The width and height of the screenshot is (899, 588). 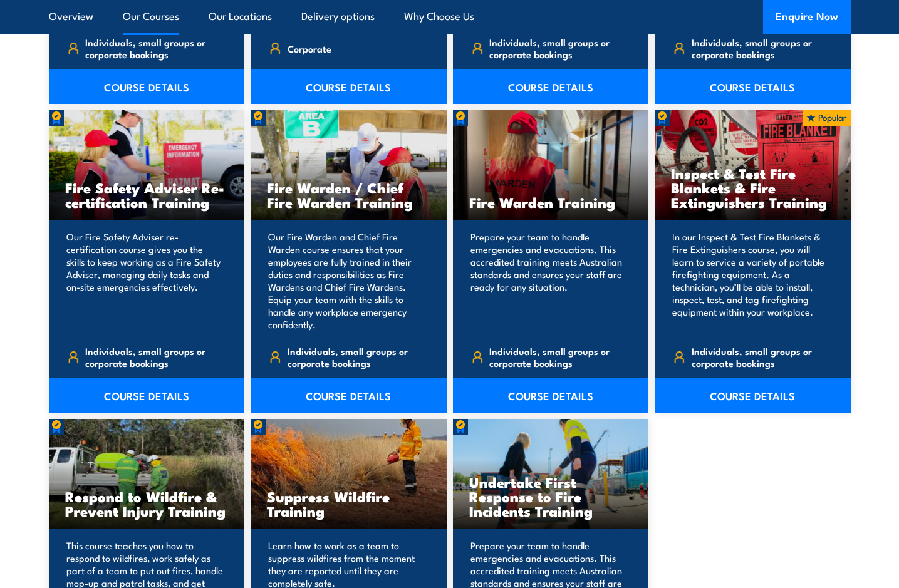 I want to click on h3: Fire Warden / Chief Fire Warden Training, so click(x=348, y=195).